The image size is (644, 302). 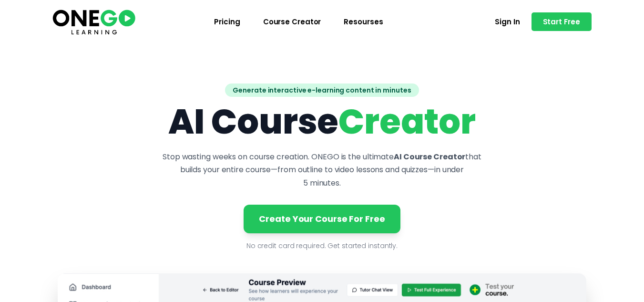 What do you see at coordinates (322, 170) in the screenshot?
I see `p: Stop wasting weeks on course creation. ONEGO is the ultimate that builds your entire course—from ...` at bounding box center [322, 170].